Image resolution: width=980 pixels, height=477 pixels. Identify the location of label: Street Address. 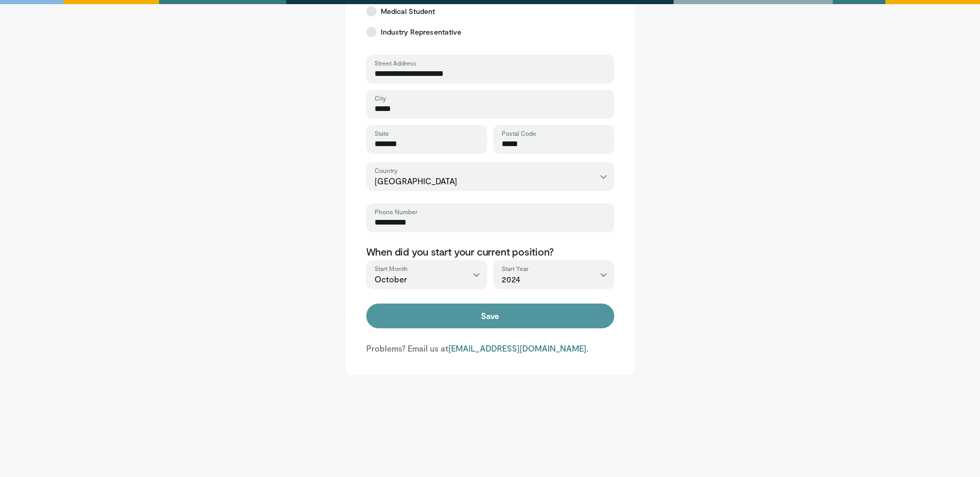
(395, 63).